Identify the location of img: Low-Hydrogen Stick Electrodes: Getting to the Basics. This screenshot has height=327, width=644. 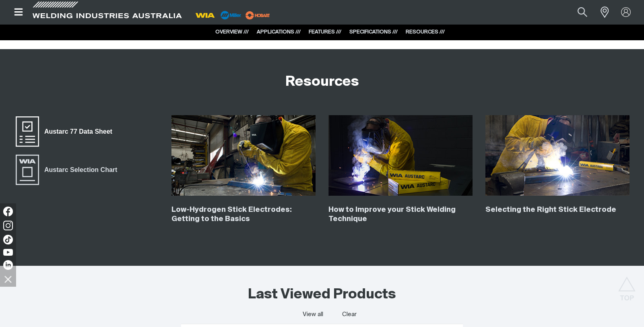
(244, 156).